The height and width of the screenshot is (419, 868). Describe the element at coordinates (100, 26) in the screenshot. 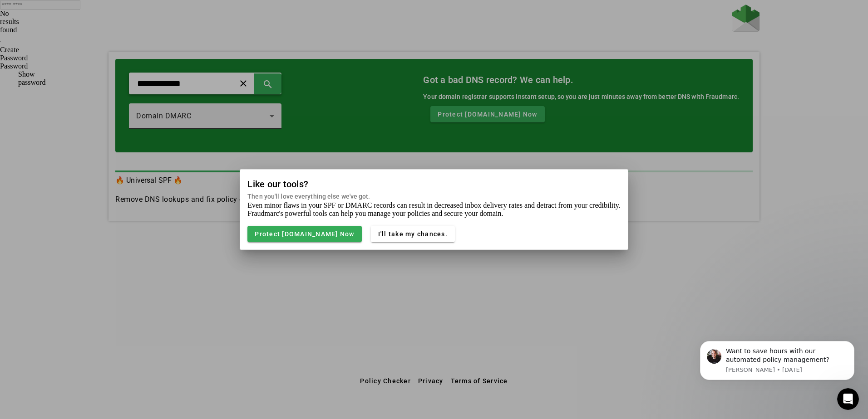

I see `div: Message content` at that location.